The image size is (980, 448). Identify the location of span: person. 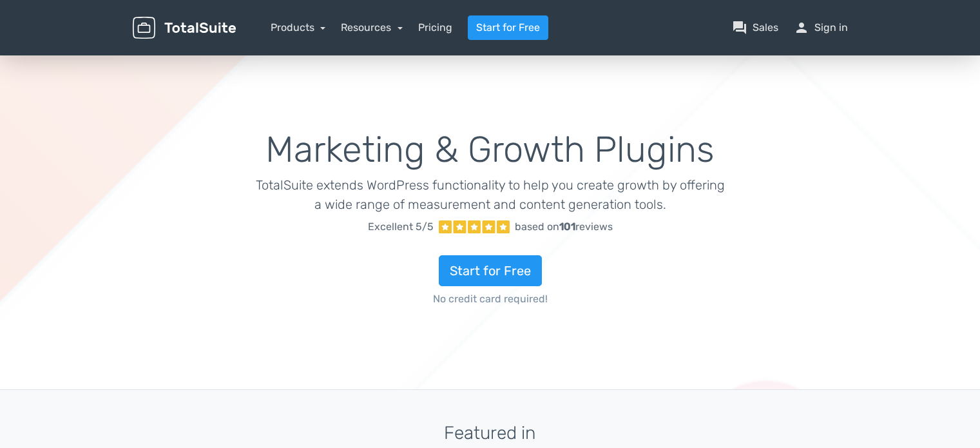
(801, 28).